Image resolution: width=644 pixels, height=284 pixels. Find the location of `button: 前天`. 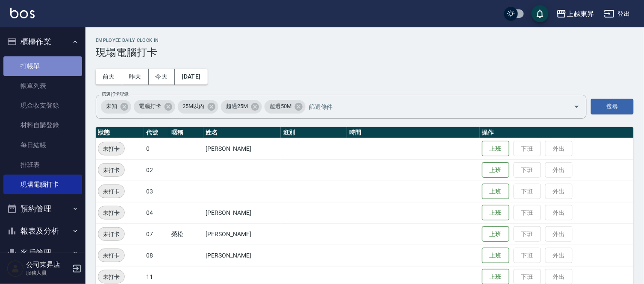

button: 前天 is located at coordinates (109, 77).